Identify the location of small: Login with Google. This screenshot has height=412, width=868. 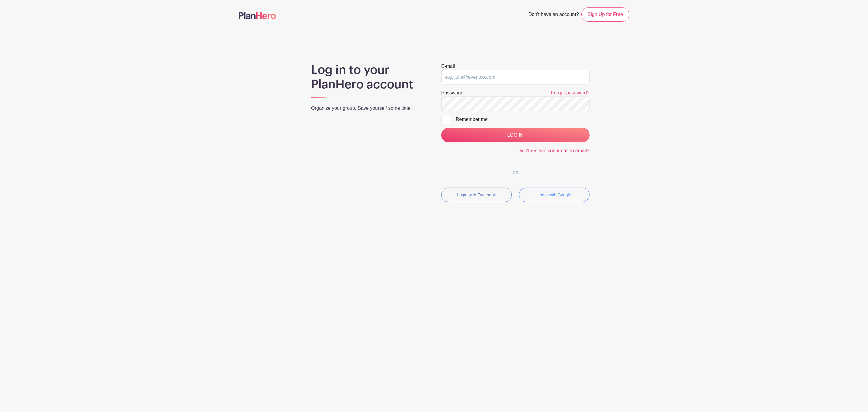
(554, 195).